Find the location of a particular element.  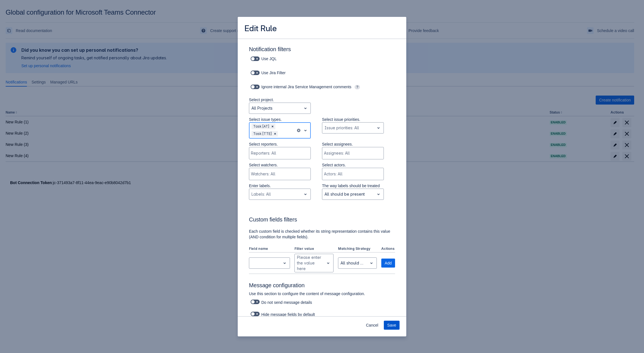

button: Cancel is located at coordinates (372, 325).